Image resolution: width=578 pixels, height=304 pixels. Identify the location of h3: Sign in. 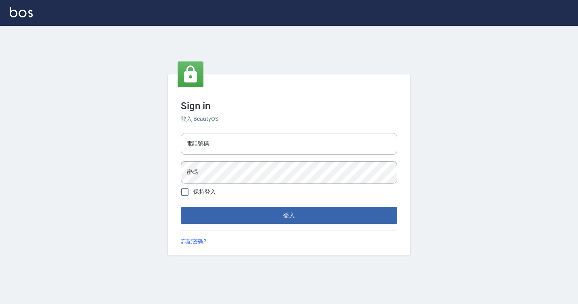
(289, 106).